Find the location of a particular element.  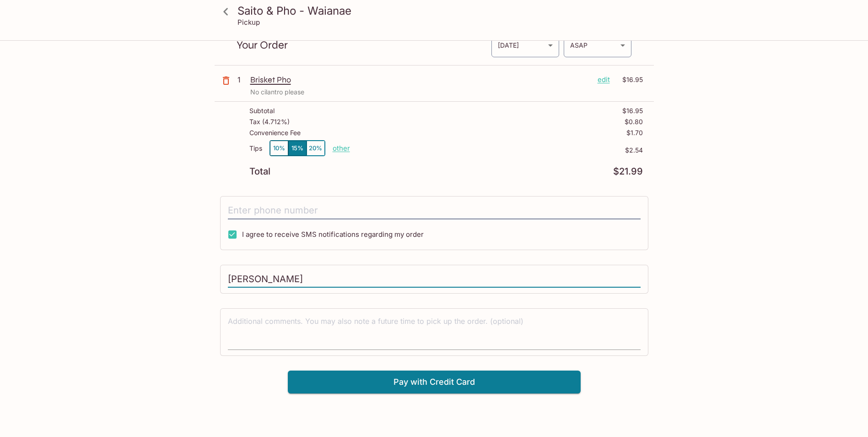

p: Your Order is located at coordinates (364, 45).